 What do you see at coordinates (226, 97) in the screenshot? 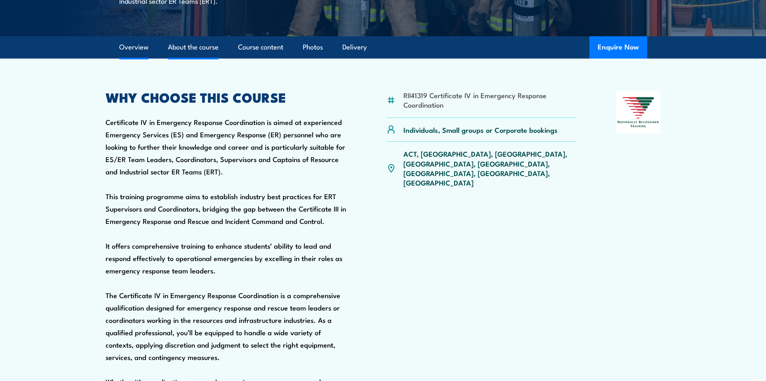
I see `h2: WHY CHOOSE THIS COURSE` at bounding box center [226, 97].